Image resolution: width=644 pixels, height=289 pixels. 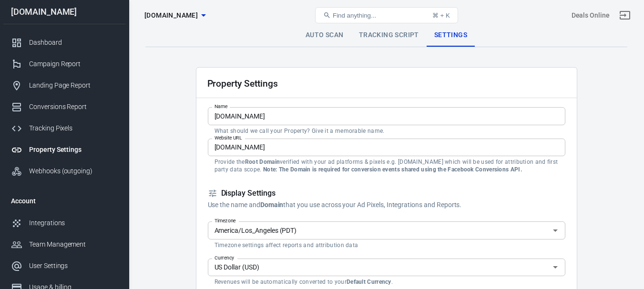 What do you see at coordinates (387, 116) in the screenshot?
I see `input: Your Website Name` at bounding box center [387, 116].